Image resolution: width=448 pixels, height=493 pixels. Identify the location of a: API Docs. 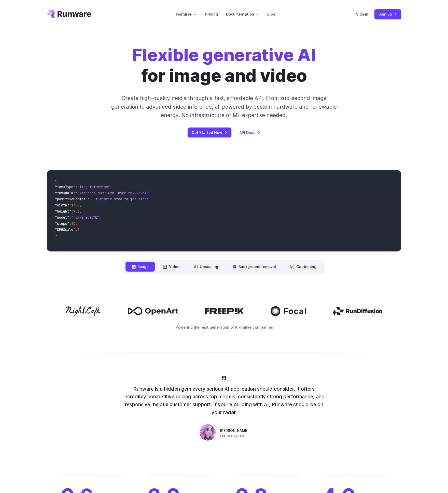
(250, 132).